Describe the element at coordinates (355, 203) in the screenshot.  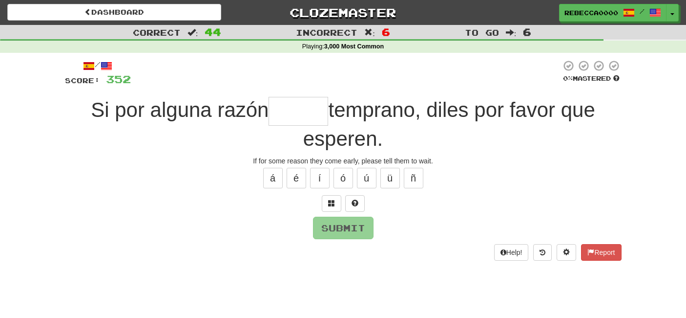
I see `button: Single letter hint - you only get 1 per sentence and score half the points! alt+h` at that location.